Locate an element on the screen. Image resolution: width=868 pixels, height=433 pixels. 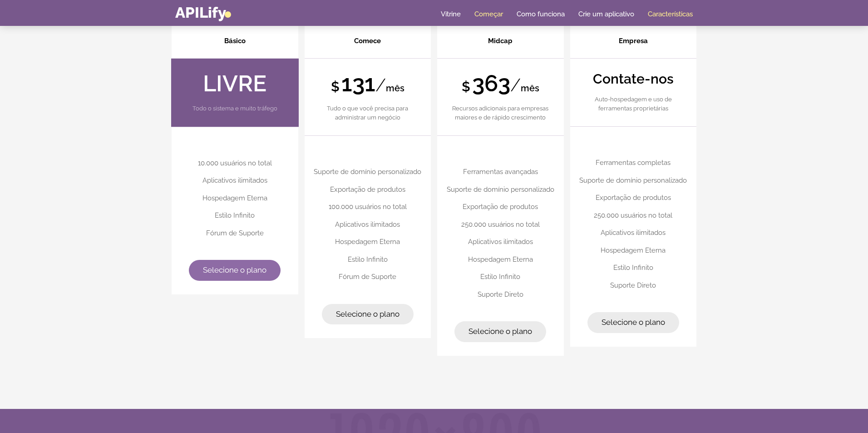
font: 131 is located at coordinates (358, 83).